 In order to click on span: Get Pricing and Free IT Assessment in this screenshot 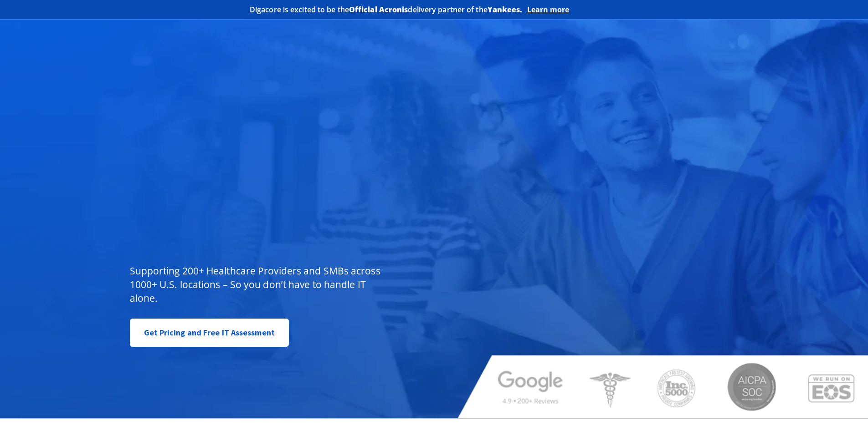, I will do `click(209, 333)`.